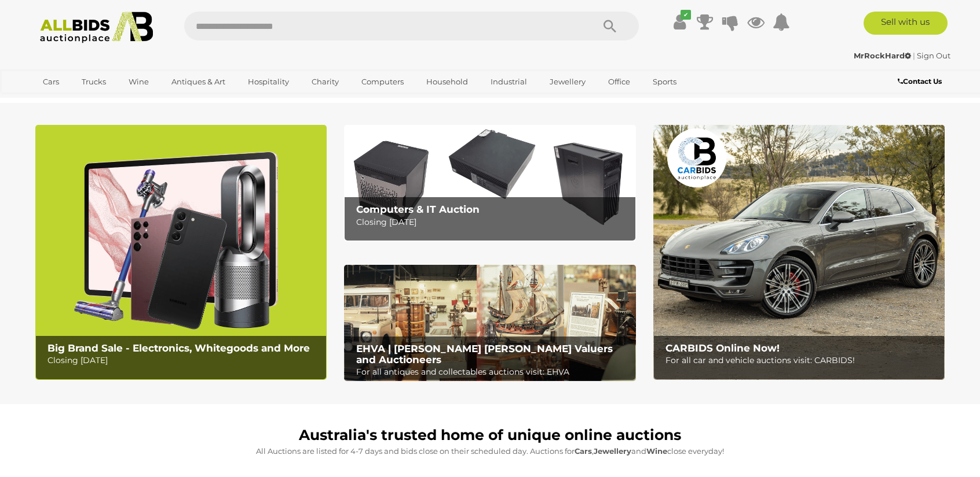  What do you see at coordinates (610, 26) in the screenshot?
I see `button: Search` at bounding box center [610, 26].